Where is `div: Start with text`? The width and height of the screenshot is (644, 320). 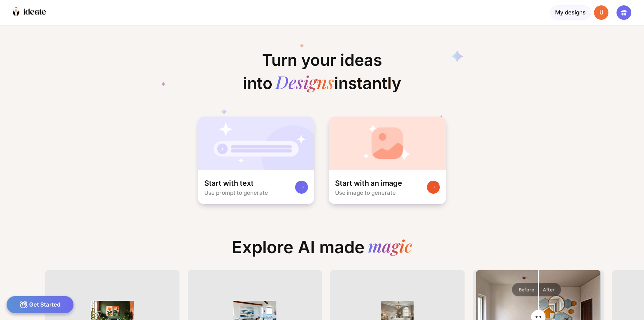
div: Start with text is located at coordinates (229, 183).